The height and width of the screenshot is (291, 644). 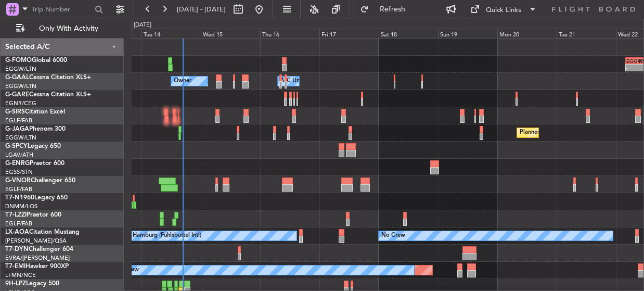 I want to click on a: T7-N1960Legacy 650, so click(x=37, y=198).